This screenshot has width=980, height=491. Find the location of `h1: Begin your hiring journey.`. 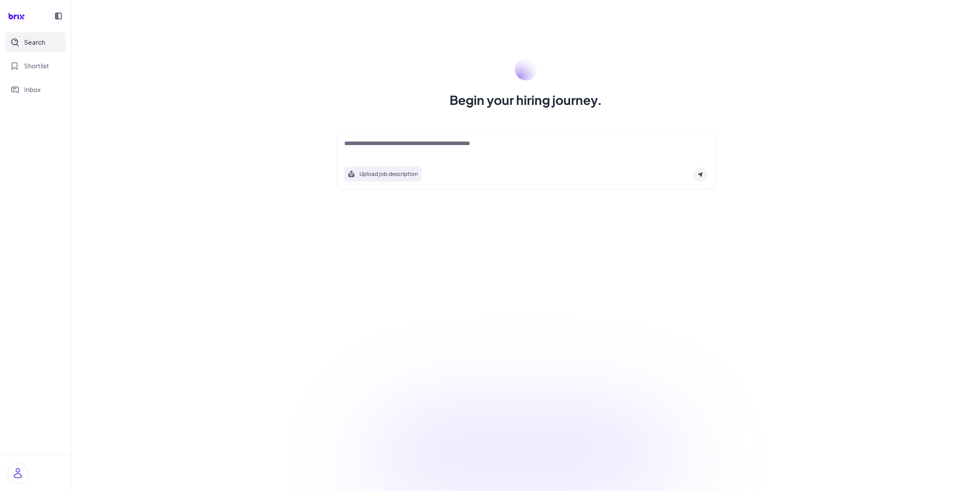

h1: Begin your hiring journey. is located at coordinates (527, 100).